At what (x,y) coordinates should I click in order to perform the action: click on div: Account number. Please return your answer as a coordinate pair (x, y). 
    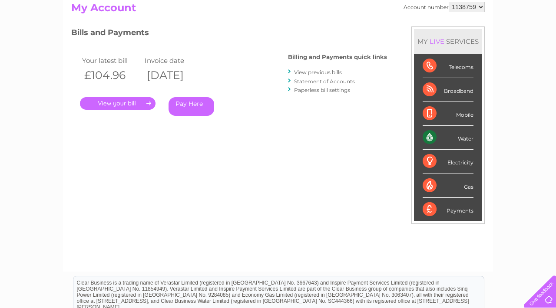
    Looking at the image, I should click on (444, 7).